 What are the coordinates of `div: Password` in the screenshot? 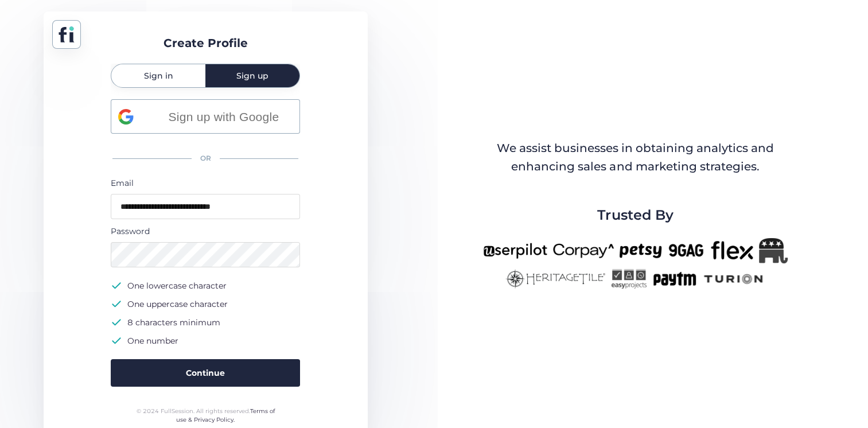 It's located at (206, 231).